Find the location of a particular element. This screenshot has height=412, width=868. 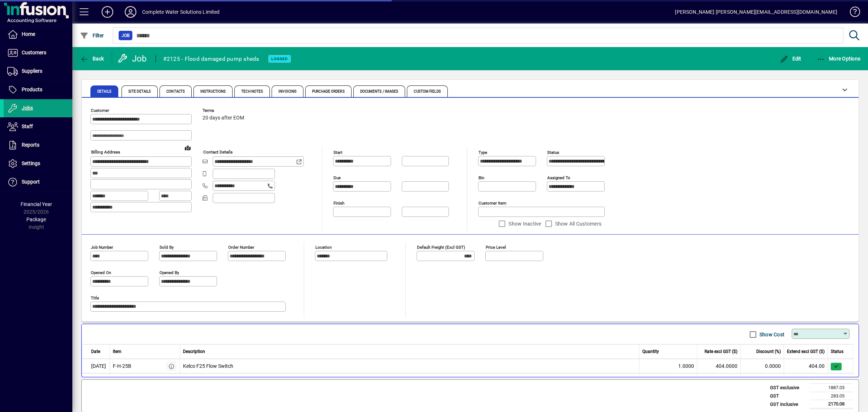

span: Edit is located at coordinates (791, 59).